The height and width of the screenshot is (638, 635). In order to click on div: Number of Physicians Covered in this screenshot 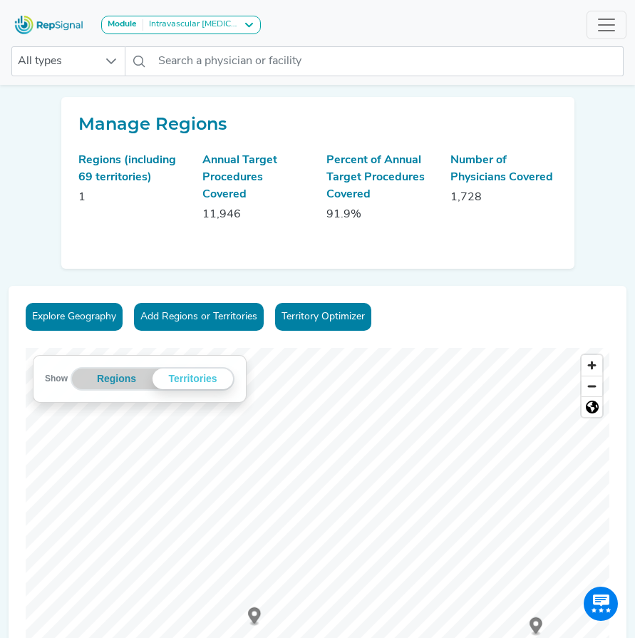, I will do `click(504, 169)`.